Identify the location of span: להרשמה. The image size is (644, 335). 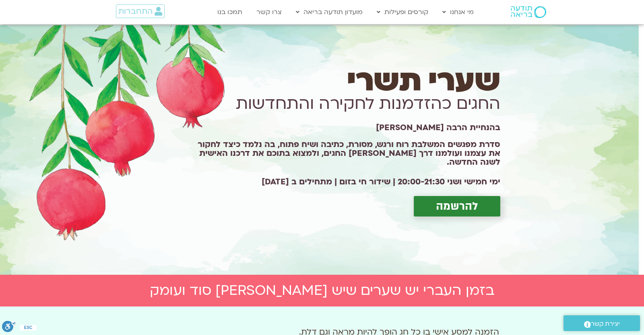
(457, 206).